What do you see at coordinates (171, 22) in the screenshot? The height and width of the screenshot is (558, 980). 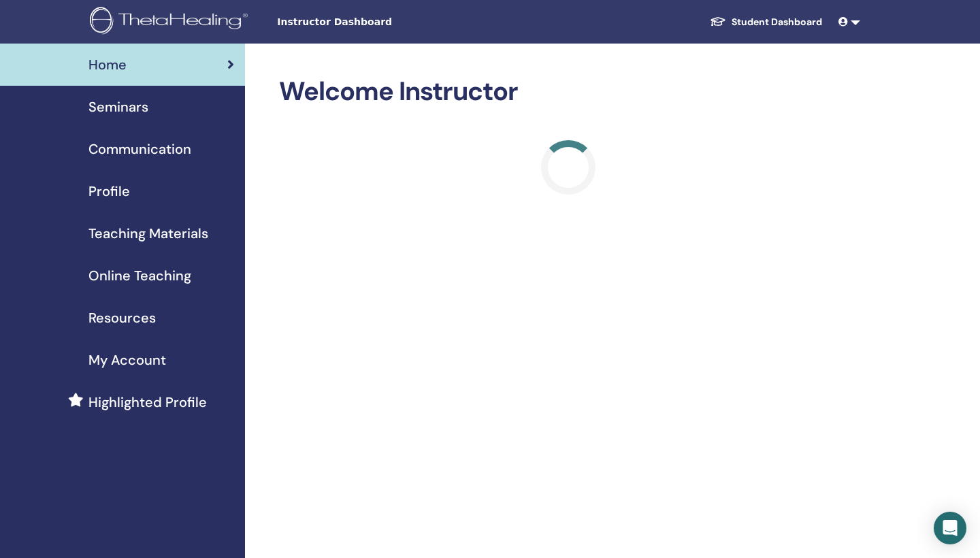 I see `img: logo.png` at bounding box center [171, 22].